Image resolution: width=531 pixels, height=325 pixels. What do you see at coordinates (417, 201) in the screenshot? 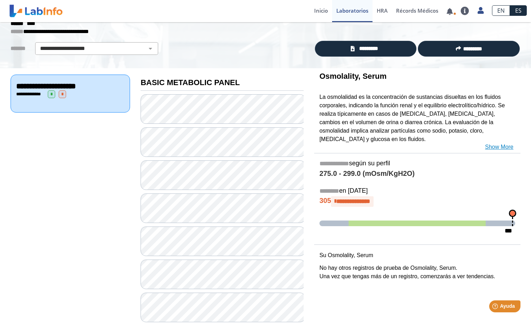
I see `h4: 305` at bounding box center [417, 201].